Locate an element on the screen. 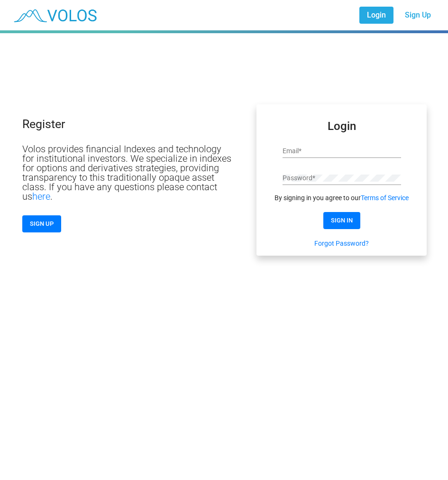 The width and height of the screenshot is (448, 480). div: By signing in you agree to our is located at coordinates (342, 198).